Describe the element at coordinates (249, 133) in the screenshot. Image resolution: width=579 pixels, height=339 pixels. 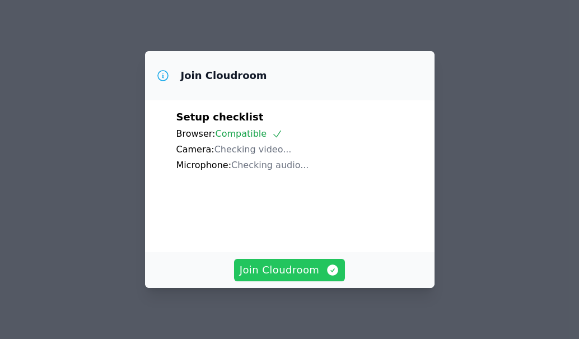
I see `span: Compatible` at that location.